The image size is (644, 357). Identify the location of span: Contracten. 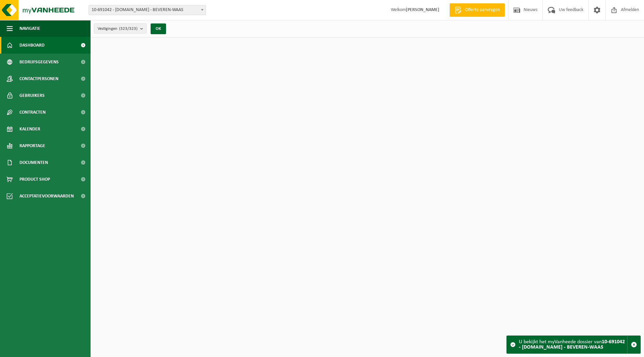
(33, 112).